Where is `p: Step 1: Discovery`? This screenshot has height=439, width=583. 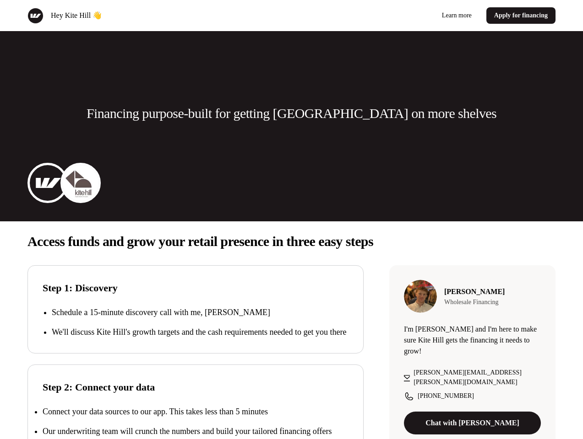 p: Step 1: Discovery is located at coordinates (195, 288).